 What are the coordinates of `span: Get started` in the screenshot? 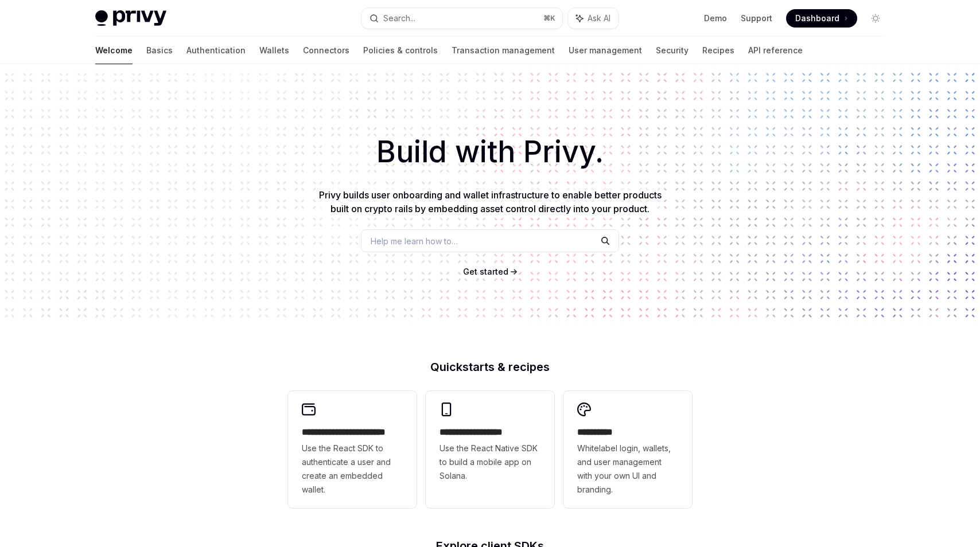 It's located at (485, 272).